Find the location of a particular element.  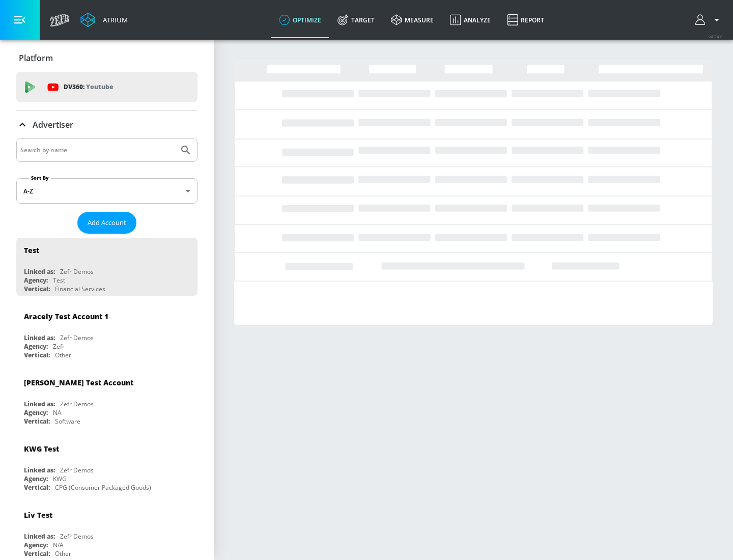

div: KWG TestLinked as:Zefr DemosAgency:KWGVertical:CPG (Consumer Packaged Goods) is located at coordinates (107, 465).